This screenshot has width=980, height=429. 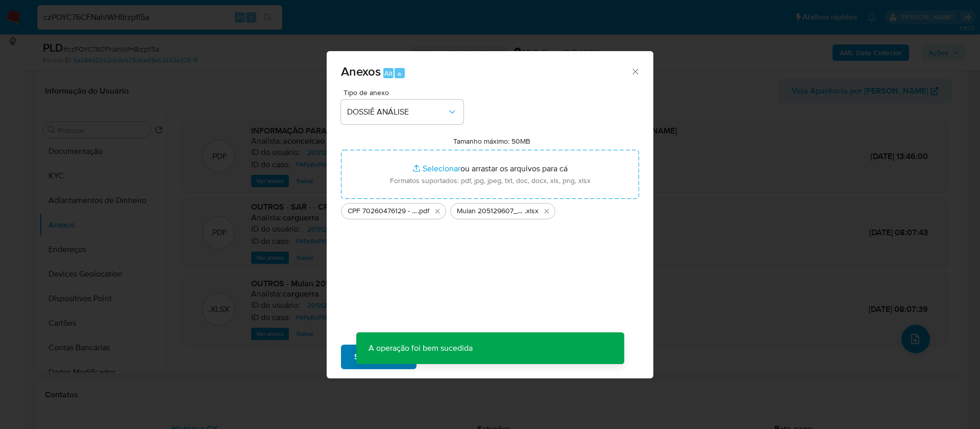 What do you see at coordinates (490, 209) in the screenshot?
I see `ul: Arquivos selecionados` at bounding box center [490, 209].